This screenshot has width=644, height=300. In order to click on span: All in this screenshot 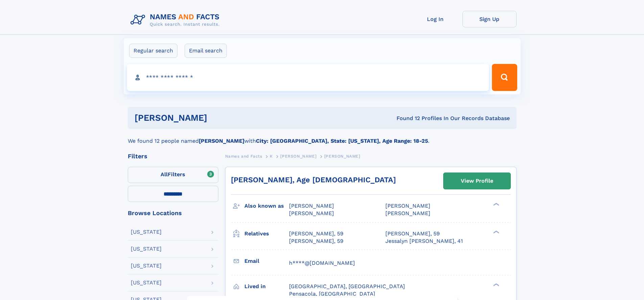, I will do `click(164, 174)`.